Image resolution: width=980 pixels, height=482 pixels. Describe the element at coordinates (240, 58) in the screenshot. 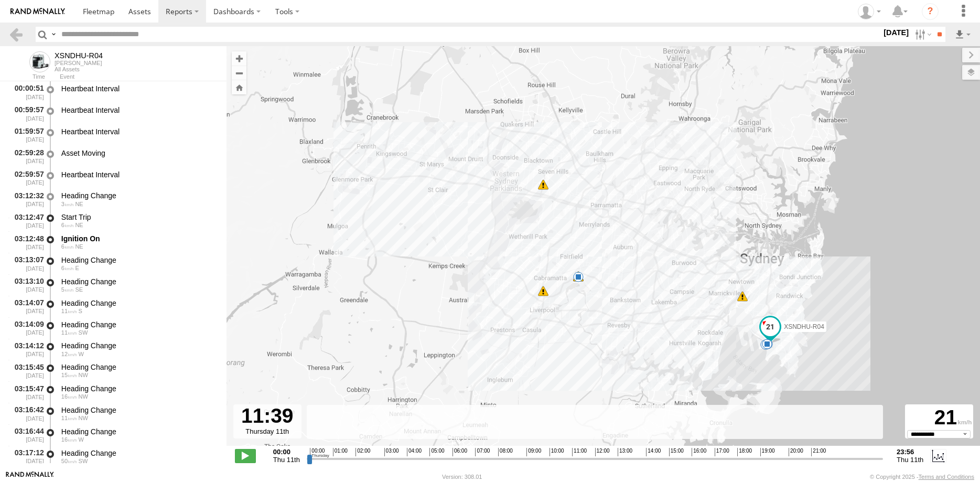

I see `button: Zoom in` at that location.